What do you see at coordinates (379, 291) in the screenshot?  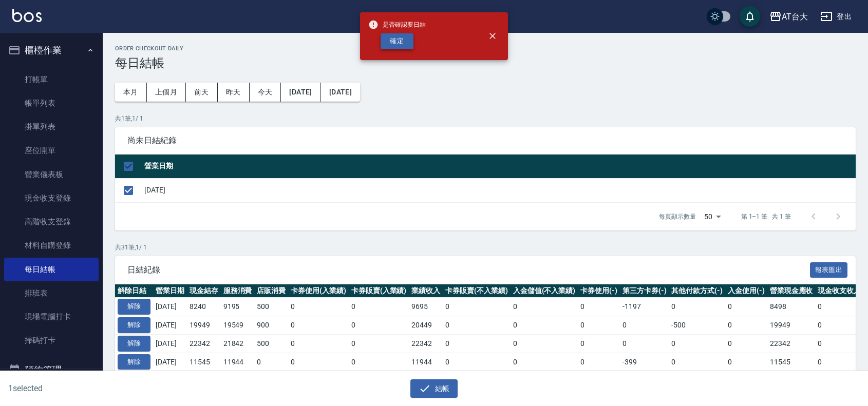 I see `th: 卡券販賣(入業績)` at bounding box center [379, 291].